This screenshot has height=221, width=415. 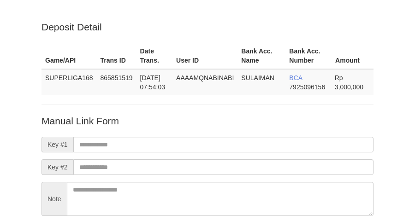 What do you see at coordinates (117, 56) in the screenshot?
I see `th: Trans ID` at bounding box center [117, 56].